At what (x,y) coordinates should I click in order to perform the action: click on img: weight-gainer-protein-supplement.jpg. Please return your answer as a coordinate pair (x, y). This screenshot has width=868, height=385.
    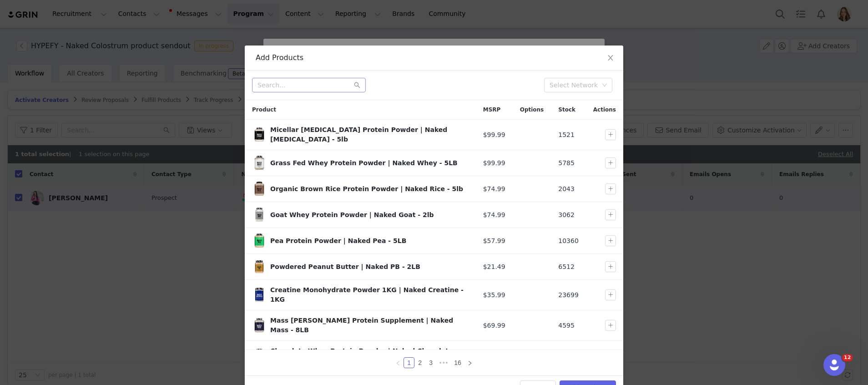
    Looking at the image, I should click on (259, 325).